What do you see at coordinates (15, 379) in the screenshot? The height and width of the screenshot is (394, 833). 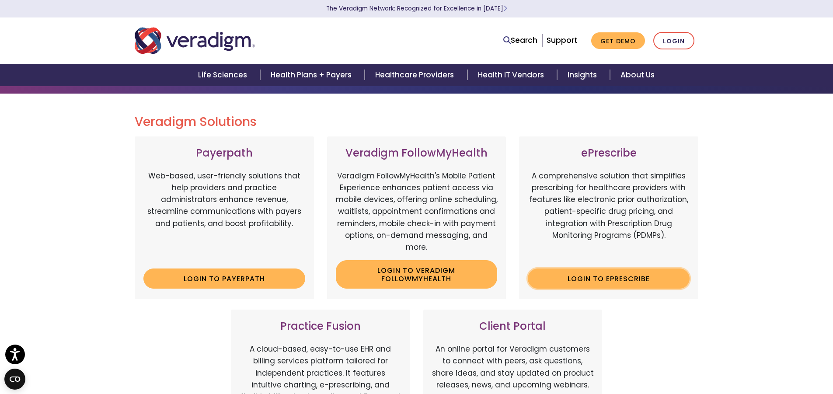 I see `button: Open CMP widget` at bounding box center [15, 379].